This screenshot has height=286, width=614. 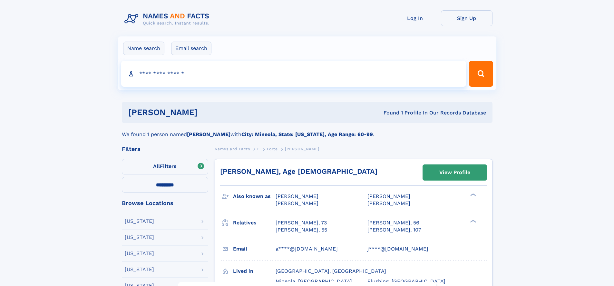 What do you see at coordinates (466, 18) in the screenshot?
I see `a: Sign Up` at bounding box center [466, 18].